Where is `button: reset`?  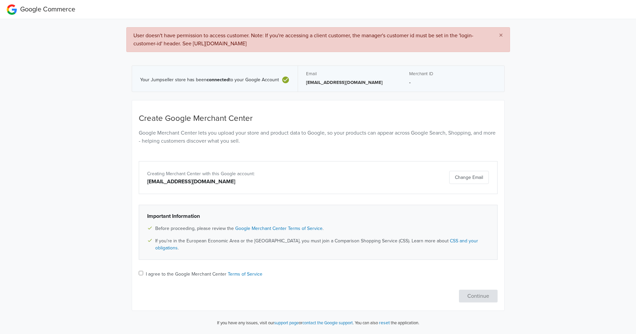 button: reset is located at coordinates (384, 323).